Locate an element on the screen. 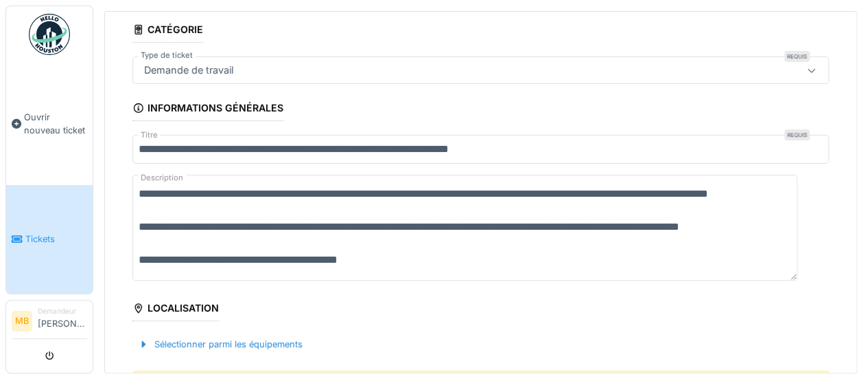 The height and width of the screenshot is (379, 868). span: Ouvrir nouveau ticket is located at coordinates (55, 124).